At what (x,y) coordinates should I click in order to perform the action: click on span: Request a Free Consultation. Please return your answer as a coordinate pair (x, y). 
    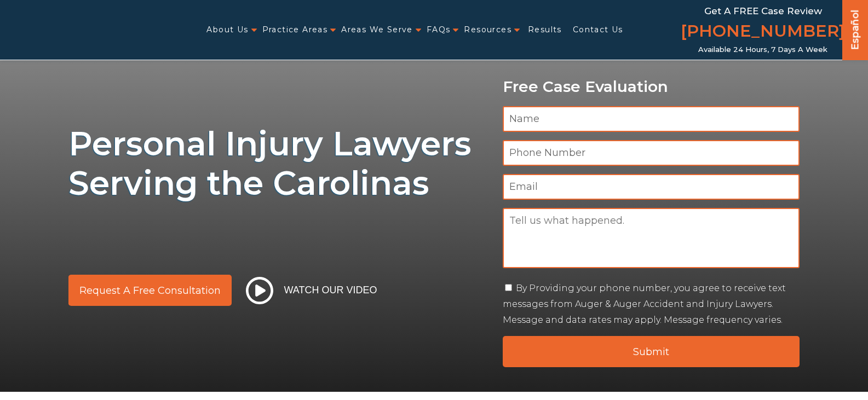
    Looking at the image, I should click on (150, 291).